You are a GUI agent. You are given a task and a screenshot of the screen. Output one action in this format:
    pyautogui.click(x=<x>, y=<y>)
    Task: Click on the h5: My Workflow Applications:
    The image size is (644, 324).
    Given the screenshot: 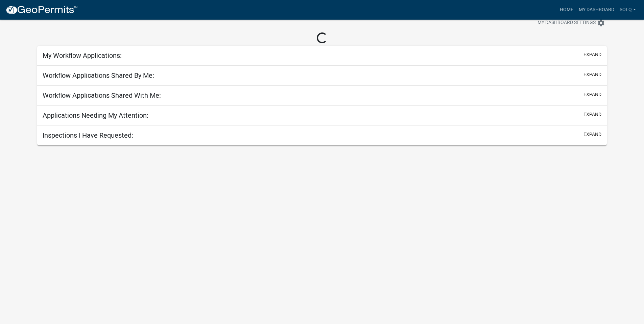 What is the action you would take?
    pyautogui.click(x=82, y=56)
    